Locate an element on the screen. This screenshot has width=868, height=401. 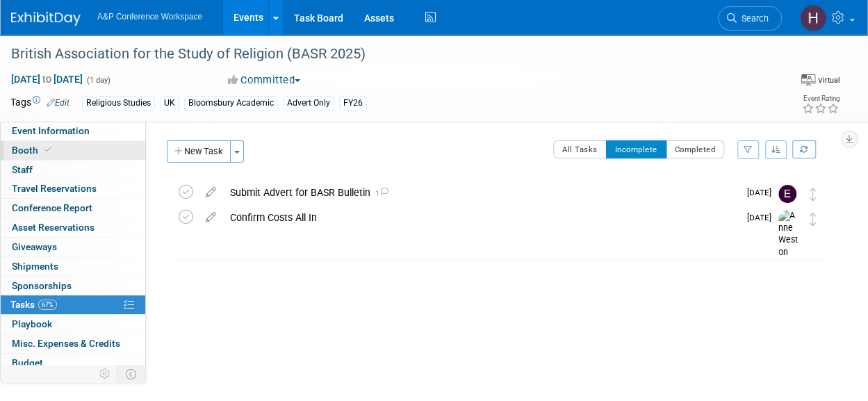
div: Religious Studies is located at coordinates (118, 103).